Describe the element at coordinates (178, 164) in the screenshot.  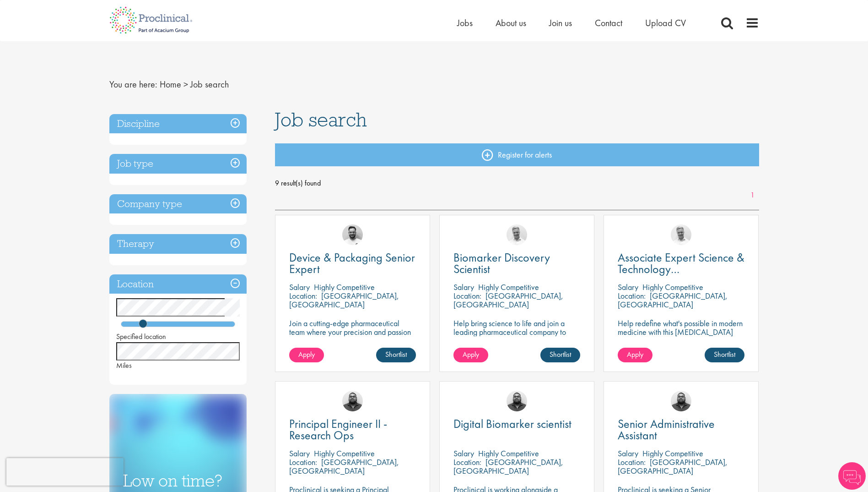
I see `div: Job type` at that location.